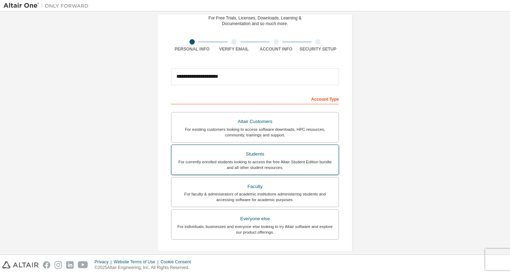 The width and height of the screenshot is (510, 275). Describe the element at coordinates (255, 230) in the screenshot. I see `div: For individuals, businesses and everyone else looking to try Altair software and explore our prod...` at that location.